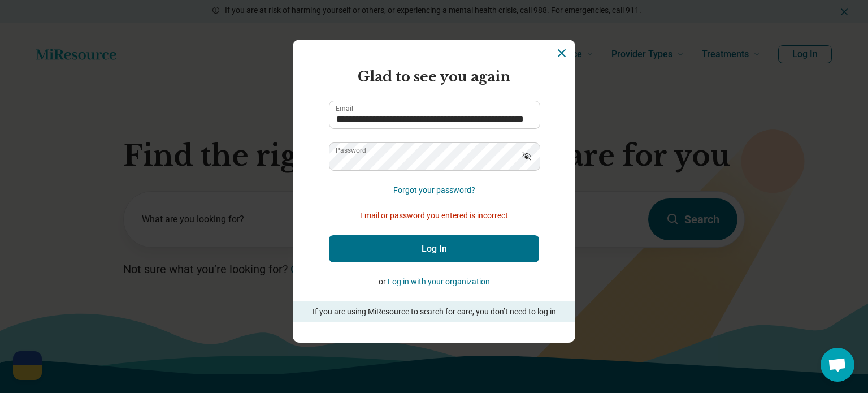  What do you see at coordinates (434, 282) in the screenshot?
I see `p: or` at bounding box center [434, 282].